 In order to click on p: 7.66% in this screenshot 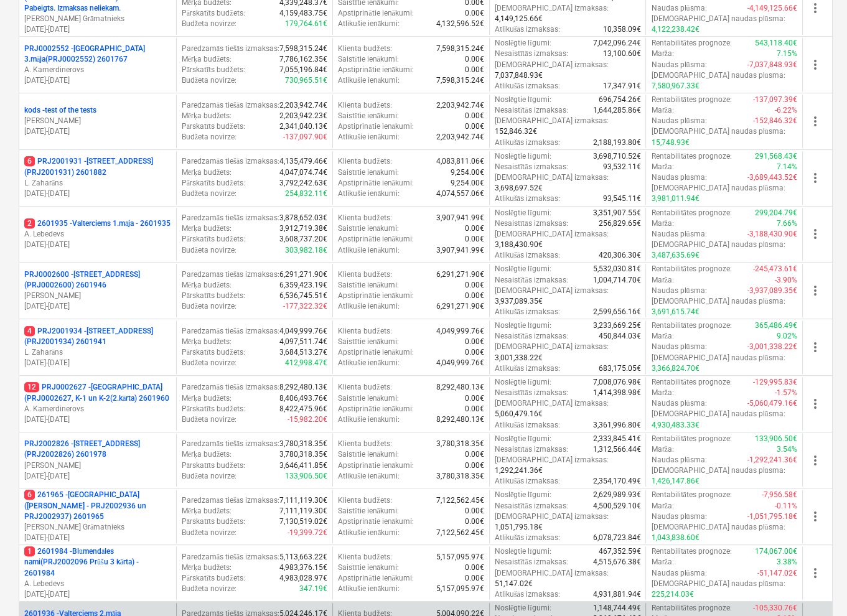, I will do `click(786, 223)`.